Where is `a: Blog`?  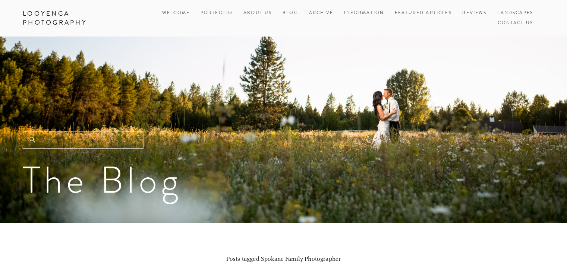
a: Blog is located at coordinates (290, 13).